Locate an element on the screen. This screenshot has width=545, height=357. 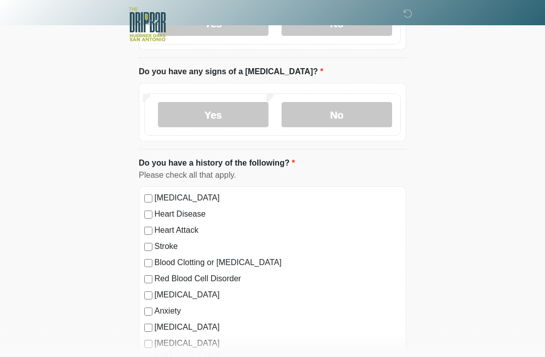
input: Red Blood Cell Disorder is located at coordinates (148, 280).